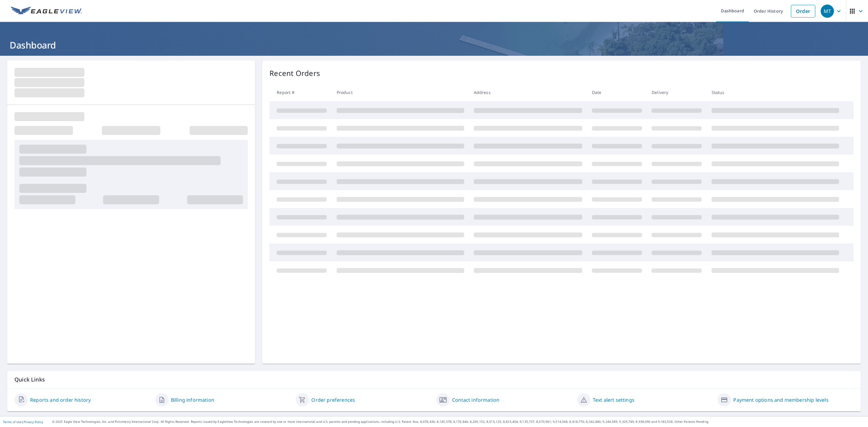  What do you see at coordinates (434, 380) in the screenshot?
I see `p: Quick Links` at bounding box center [434, 380].